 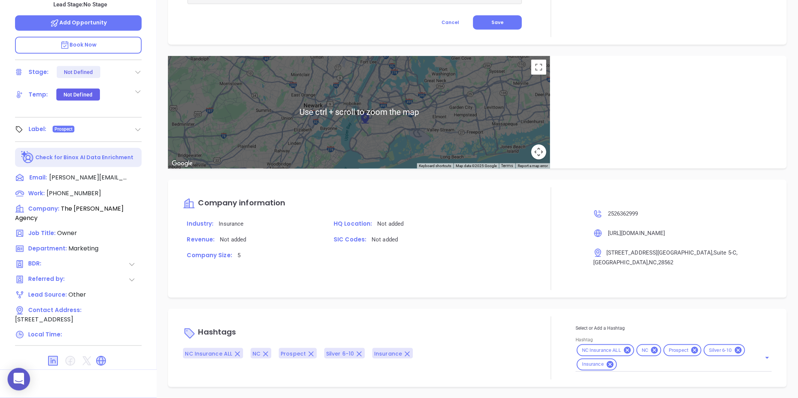 What do you see at coordinates (584, 340) in the screenshot?
I see `label: Hashtag` at bounding box center [584, 340].